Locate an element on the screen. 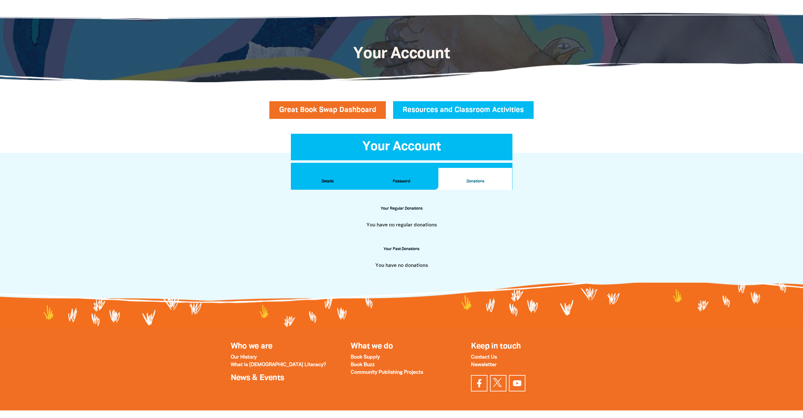 The image size is (803, 418). strong: Book Buzz is located at coordinates (363, 365).